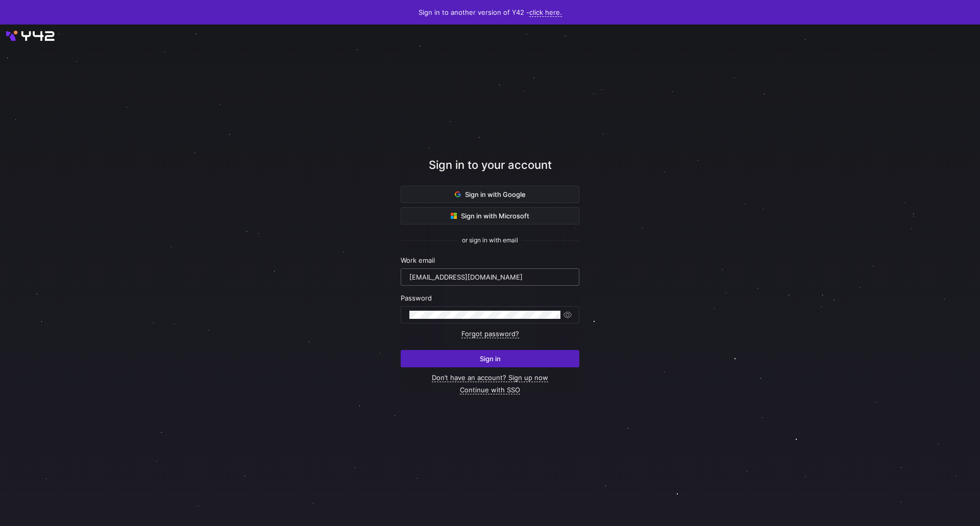 The width and height of the screenshot is (980, 526). I want to click on div: Sign in to your account, so click(490, 171).